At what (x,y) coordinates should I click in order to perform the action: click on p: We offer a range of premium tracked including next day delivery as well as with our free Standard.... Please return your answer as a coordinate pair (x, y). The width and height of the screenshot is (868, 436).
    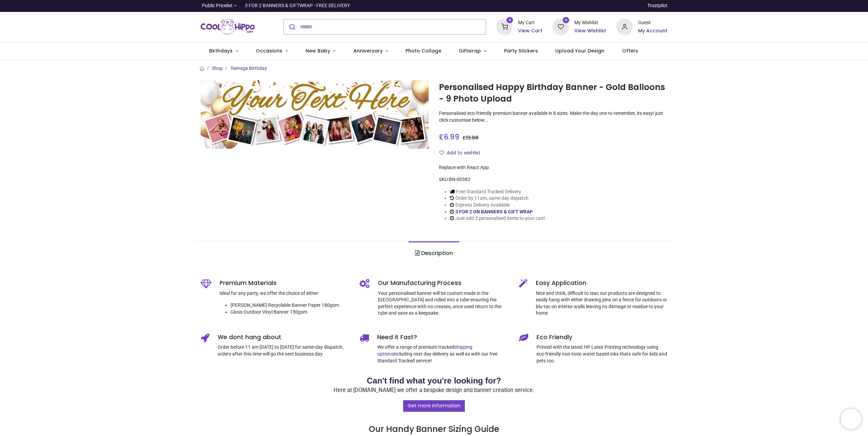
    Looking at the image, I should click on (443, 354).